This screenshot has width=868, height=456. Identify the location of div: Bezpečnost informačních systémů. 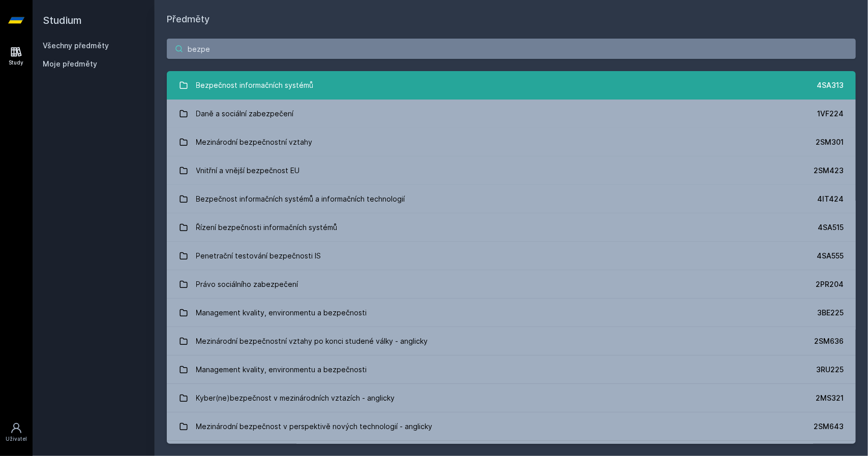
(255, 85).